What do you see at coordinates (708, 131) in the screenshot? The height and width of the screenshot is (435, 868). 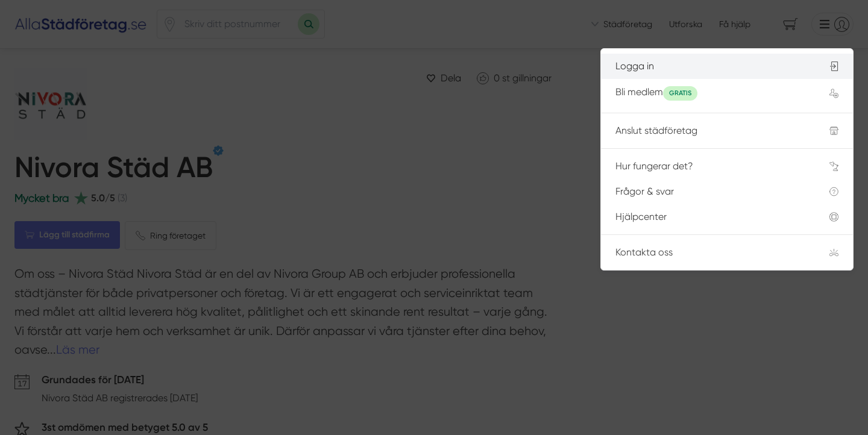 I see `div: Anslut städföretag` at bounding box center [708, 131].